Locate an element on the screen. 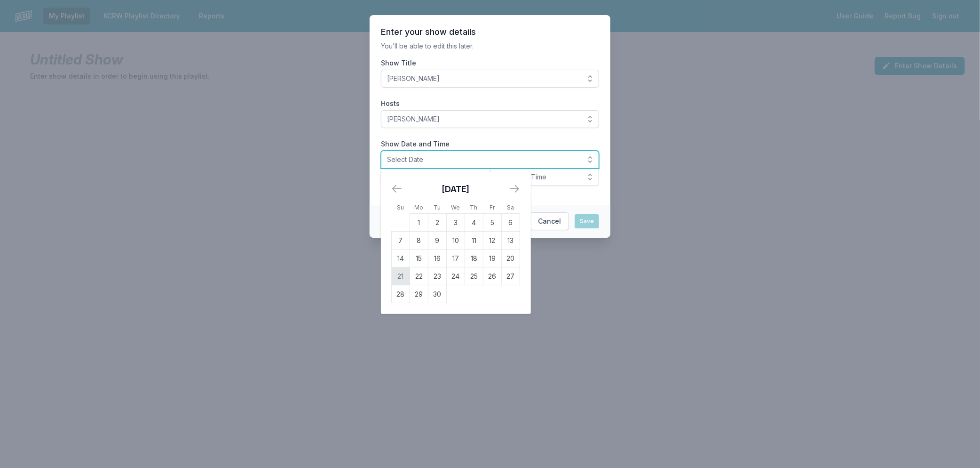 This screenshot has width=980, height=468. small: We is located at coordinates (456, 207).